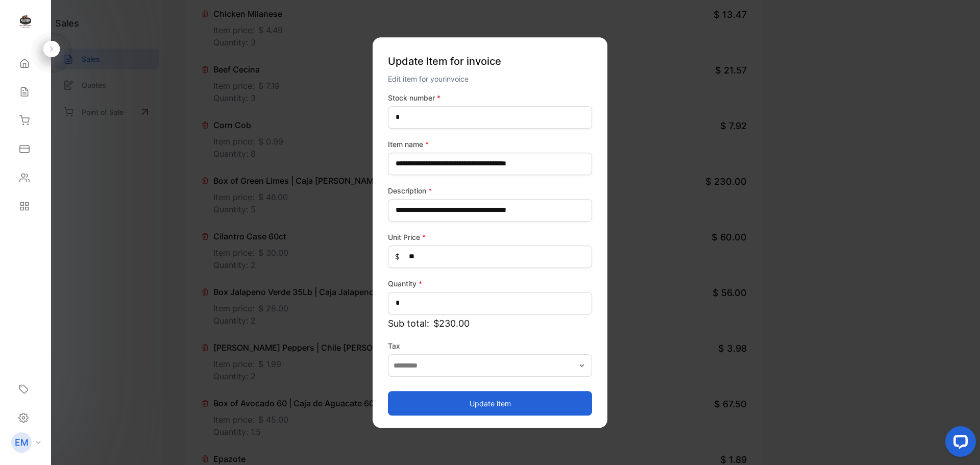 The width and height of the screenshot is (980, 465). Describe the element at coordinates (490, 323) in the screenshot. I see `p: Sub total:` at that location.